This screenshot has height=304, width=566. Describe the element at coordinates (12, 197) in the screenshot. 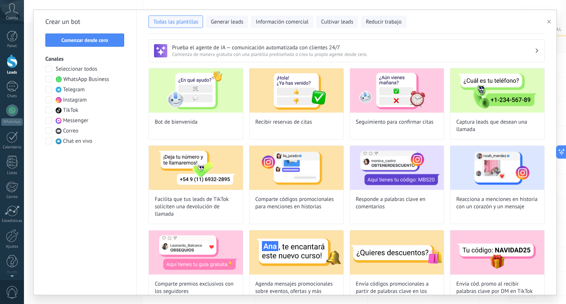

I see `div: Correo` at that location.